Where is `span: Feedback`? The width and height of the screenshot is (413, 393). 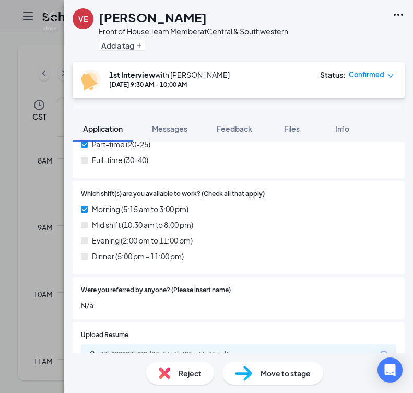 span: Feedback is located at coordinates (235, 129).